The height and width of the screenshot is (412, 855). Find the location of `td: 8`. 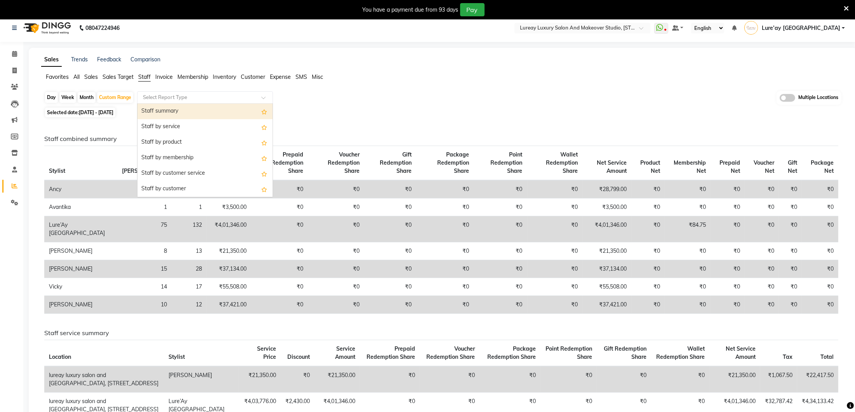

td: 8 is located at coordinates (144, 251).